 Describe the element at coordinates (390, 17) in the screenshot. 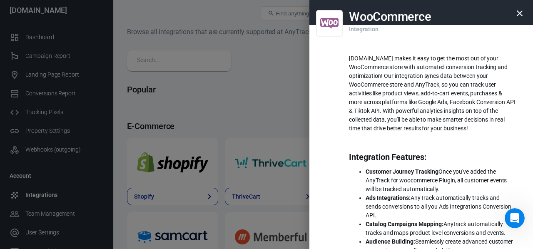

I see `h2: WooCommerce` at that location.